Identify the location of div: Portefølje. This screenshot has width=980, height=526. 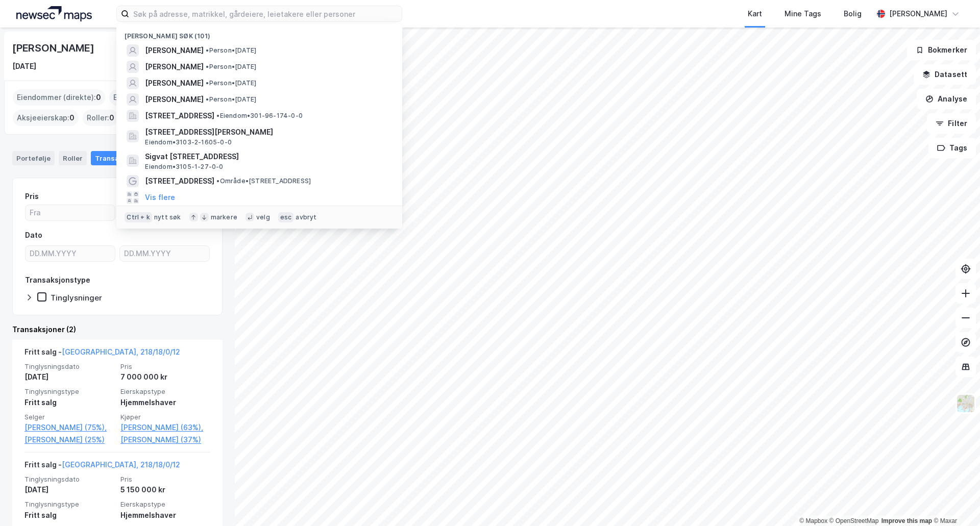
(33, 158).